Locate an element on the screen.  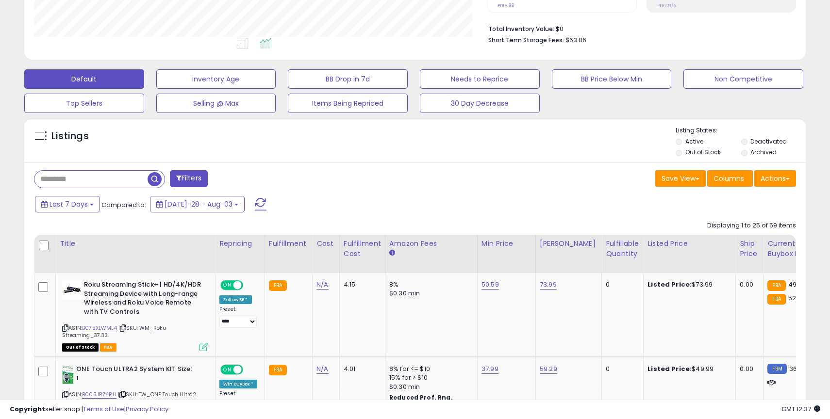
a: B075XLWML4 is located at coordinates (100, 328).